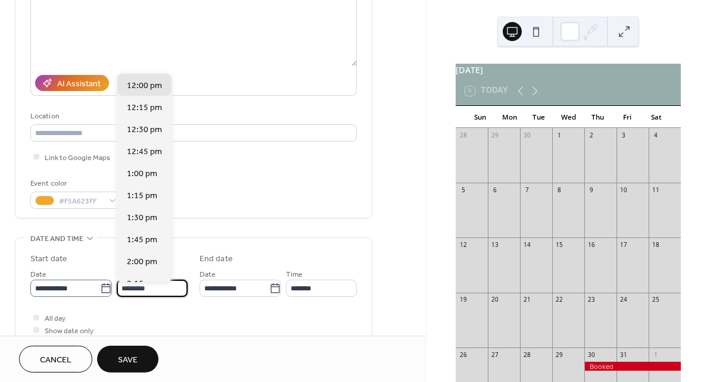  What do you see at coordinates (463, 300) in the screenshot?
I see `div: 19` at bounding box center [463, 300].